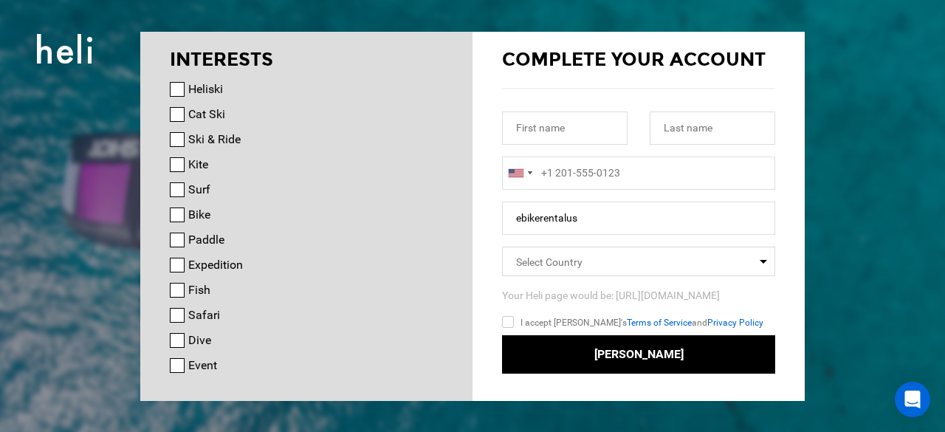 This screenshot has height=432, width=945. I want to click on label: Bike, so click(199, 215).